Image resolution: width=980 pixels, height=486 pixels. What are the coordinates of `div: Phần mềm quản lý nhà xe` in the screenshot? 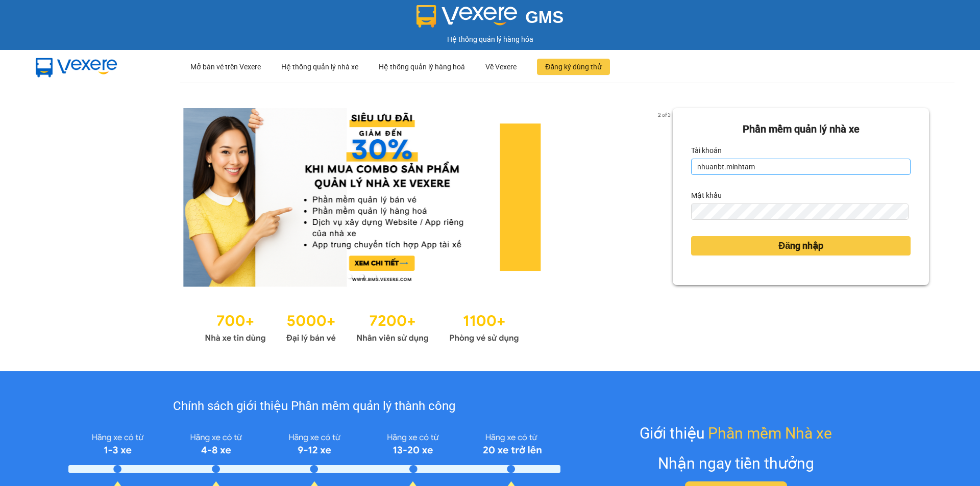 It's located at (801, 129).